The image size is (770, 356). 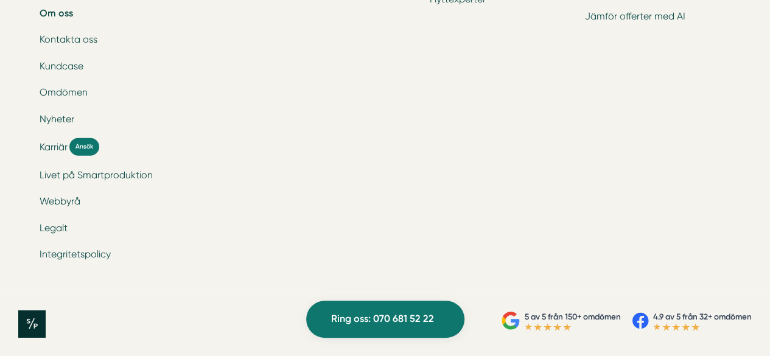 I want to click on a: Nyheter, so click(x=57, y=119).